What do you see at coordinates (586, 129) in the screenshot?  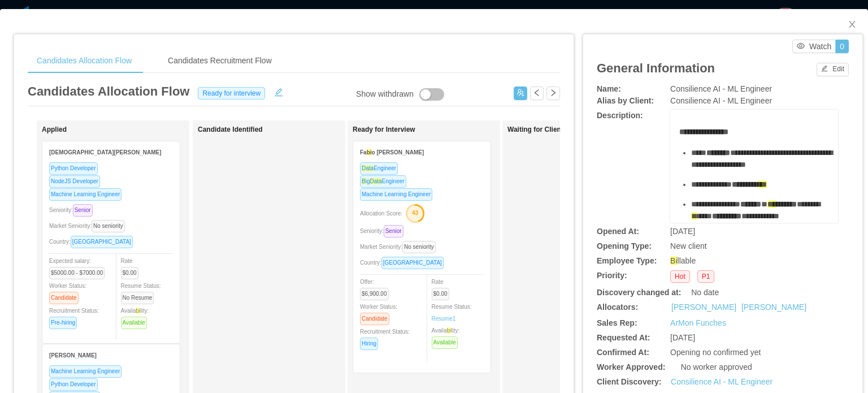 I see `h1: Waiting for Client Approval` at bounding box center [586, 129].